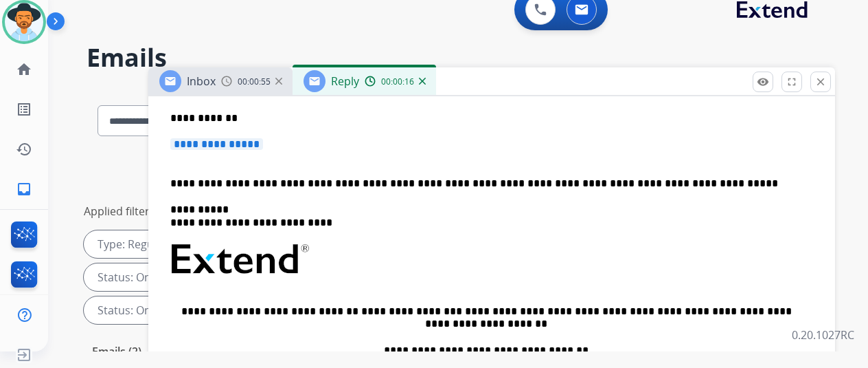 The image size is (868, 368). Describe the element at coordinates (120, 211) in the screenshot. I see `p: Applied filters:` at that location.